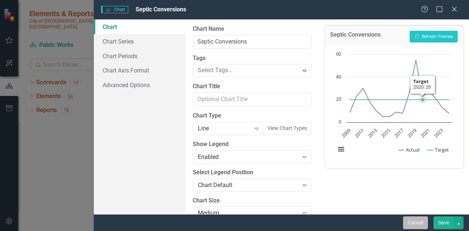 The width and height of the screenshot is (469, 231). I want to click on label: Chart Name, so click(252, 29).